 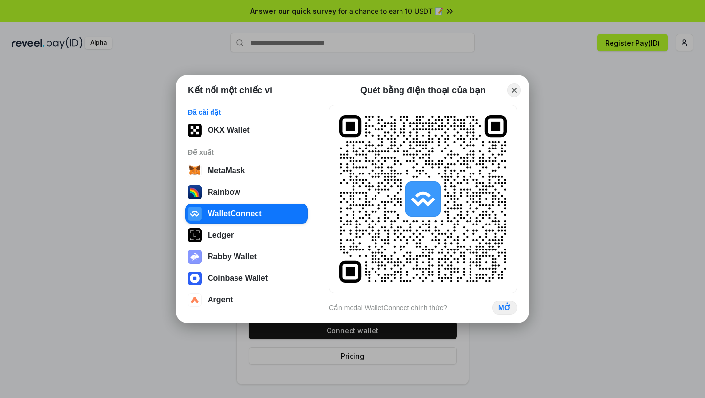 What do you see at coordinates (224, 192) in the screenshot?
I see `div: Rainbow` at bounding box center [224, 192].